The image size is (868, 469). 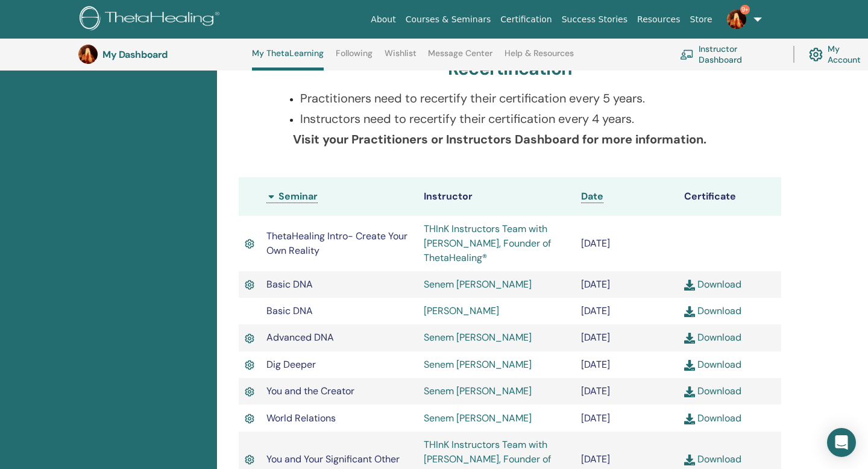 I want to click on th: Instructor, so click(x=496, y=197).